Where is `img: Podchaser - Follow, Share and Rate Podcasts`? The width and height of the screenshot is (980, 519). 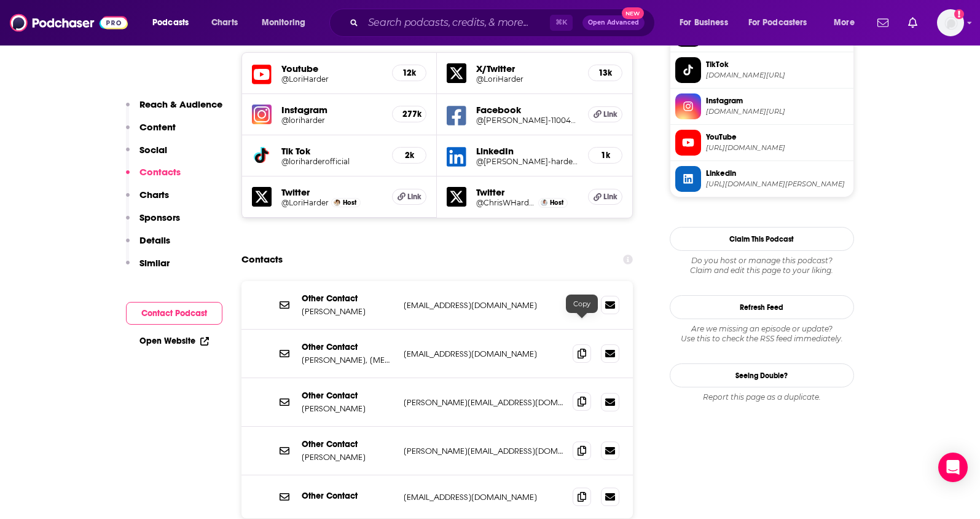
img: Podchaser - Follow, Share and Rate Podcasts is located at coordinates (69, 23).